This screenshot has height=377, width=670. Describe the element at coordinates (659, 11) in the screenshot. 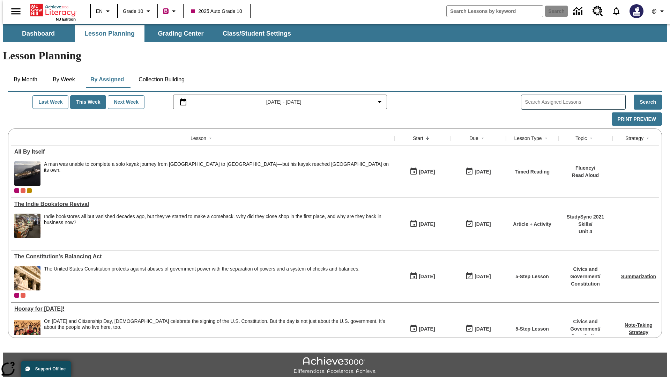

I see `button: Profile/Settings` at that location.